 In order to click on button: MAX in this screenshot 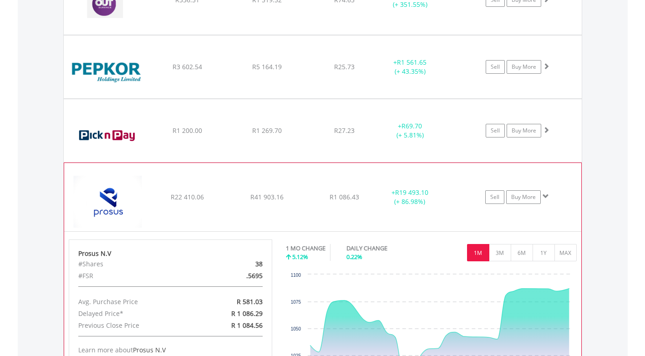, I will do `click(565, 253)`.